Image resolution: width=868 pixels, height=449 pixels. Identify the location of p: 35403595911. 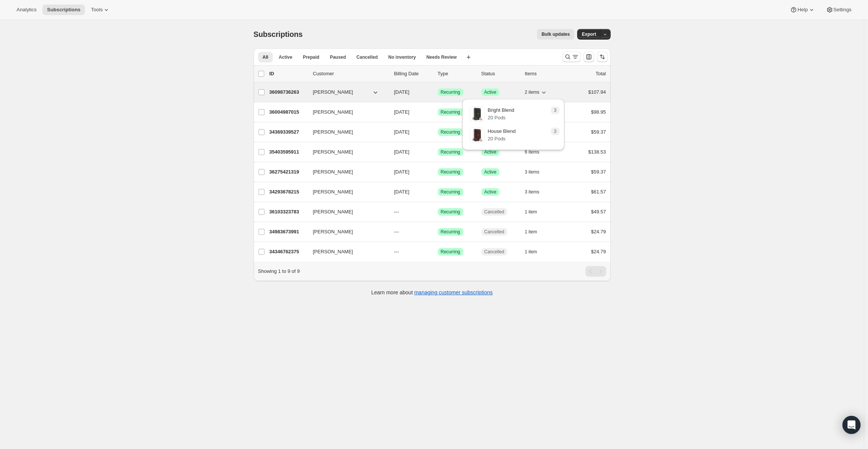
(288, 152).